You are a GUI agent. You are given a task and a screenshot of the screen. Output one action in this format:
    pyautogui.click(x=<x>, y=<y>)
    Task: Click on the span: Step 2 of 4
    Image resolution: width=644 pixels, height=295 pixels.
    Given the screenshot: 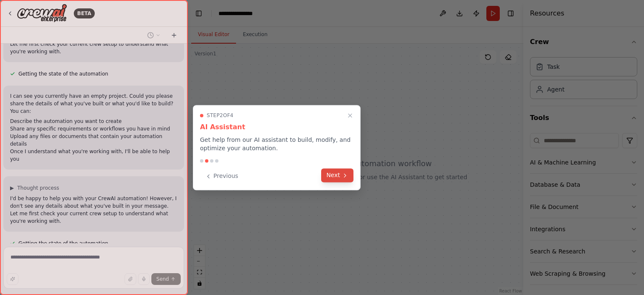 What is the action you would take?
    pyautogui.click(x=220, y=115)
    